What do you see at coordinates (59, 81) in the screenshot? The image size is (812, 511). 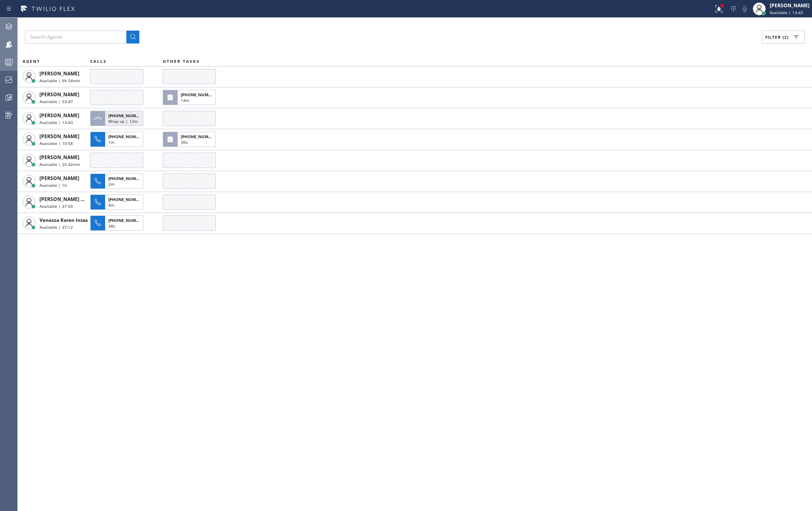 I see `span: Available | 6h 54min` at bounding box center [59, 81].